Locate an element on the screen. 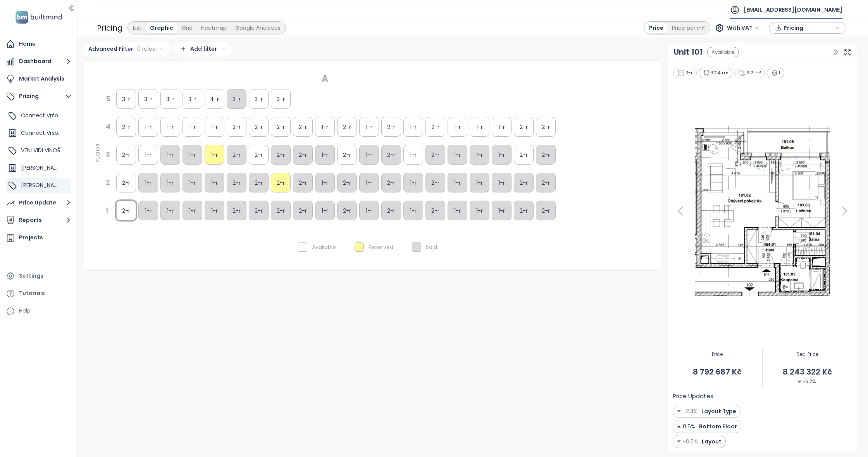 Image resolution: width=868 pixels, height=457 pixels. div: Sold is located at coordinates (432, 247).